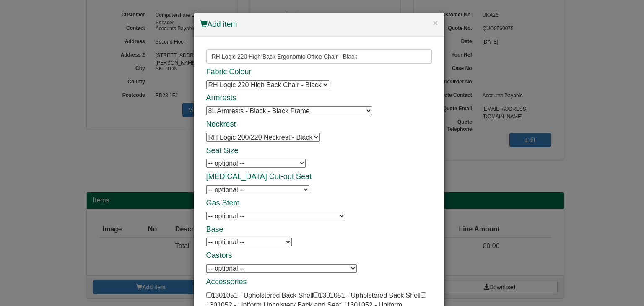  I want to click on h4: Accessories, so click(319, 282).